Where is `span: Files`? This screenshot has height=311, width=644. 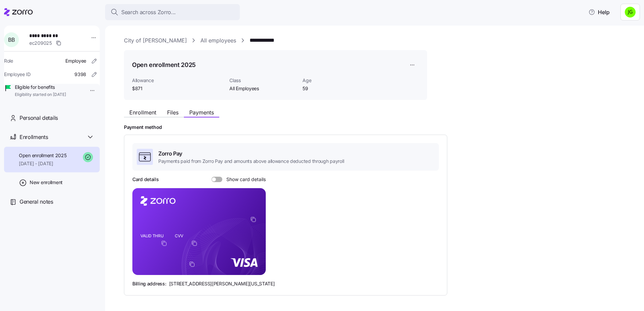
span: Files is located at coordinates (173, 112).